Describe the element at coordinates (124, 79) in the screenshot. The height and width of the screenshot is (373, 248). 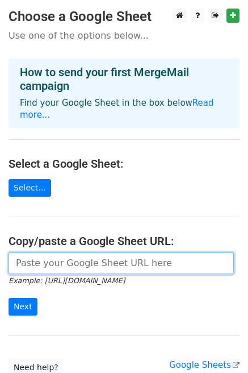
I see `h4: How to send your first MergeMail campaign` at that location.